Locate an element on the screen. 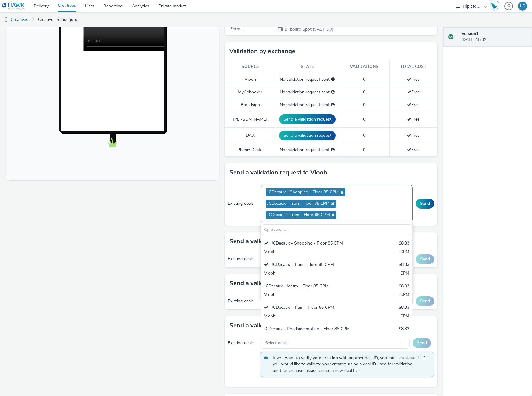 The image size is (532, 396). h3: Send a validation request to Phenix Digital is located at coordinates (289, 326).